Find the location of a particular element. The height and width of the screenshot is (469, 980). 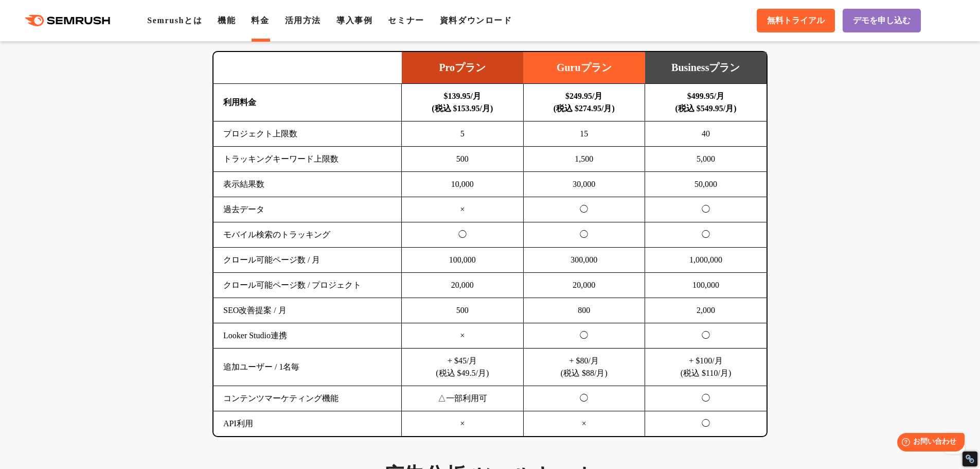

td: 過去データ is located at coordinates (307, 209).